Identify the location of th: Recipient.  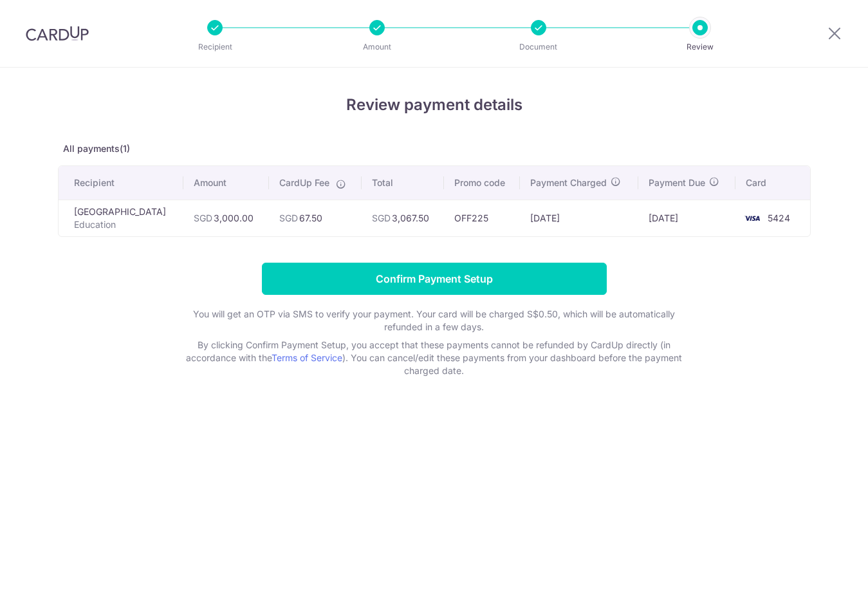
(121, 183).